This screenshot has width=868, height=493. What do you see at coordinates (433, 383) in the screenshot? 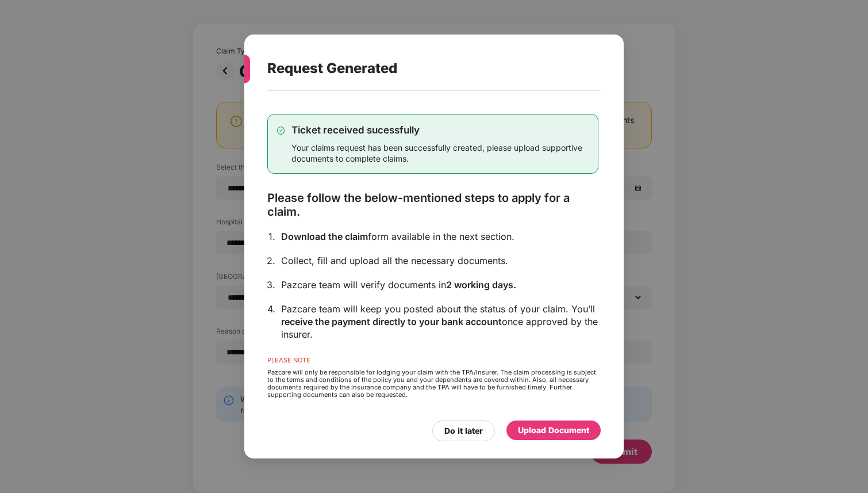
I see `div: Pazcare will only be responsible for lodging your claim with the TPA/Insurer. The claim processin...` at bounding box center [433, 383].